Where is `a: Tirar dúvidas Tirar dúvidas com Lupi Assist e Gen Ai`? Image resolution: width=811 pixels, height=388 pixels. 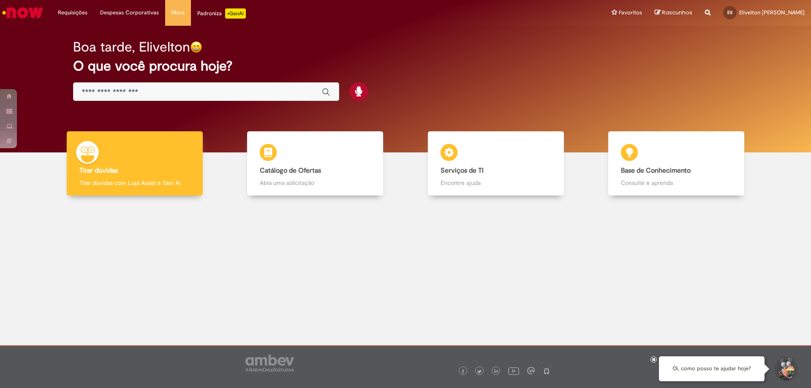 a: Tirar dúvidas Tirar dúvidas com Lupi Assist e Gen Ai is located at coordinates (135, 164).